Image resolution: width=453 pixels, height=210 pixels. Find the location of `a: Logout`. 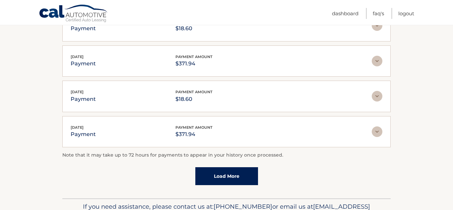

a: Logout is located at coordinates (407, 13).